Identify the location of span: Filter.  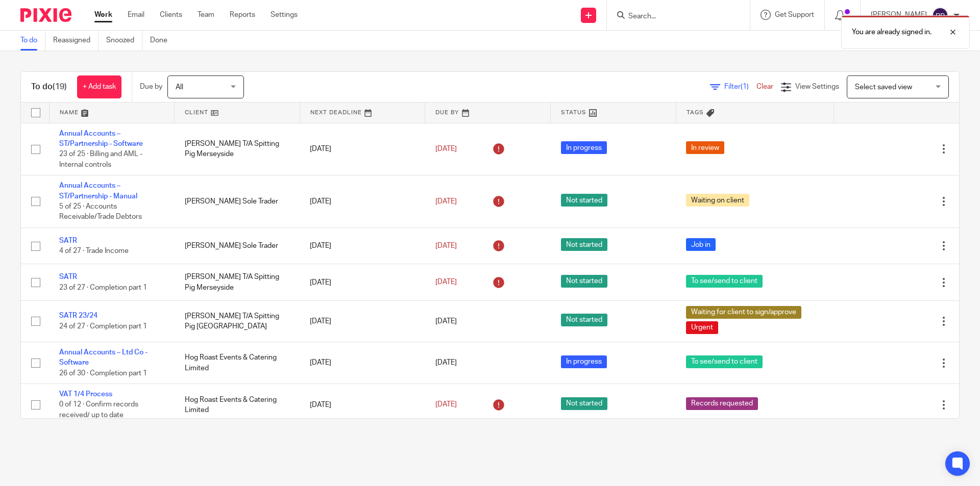
(740, 87).